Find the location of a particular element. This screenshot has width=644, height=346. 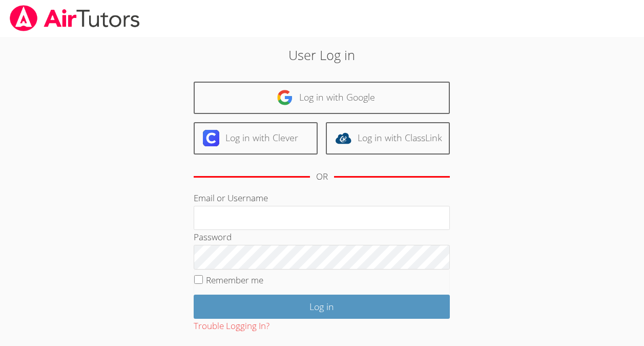

button: Trouble Logging In? is located at coordinates (232, 326).